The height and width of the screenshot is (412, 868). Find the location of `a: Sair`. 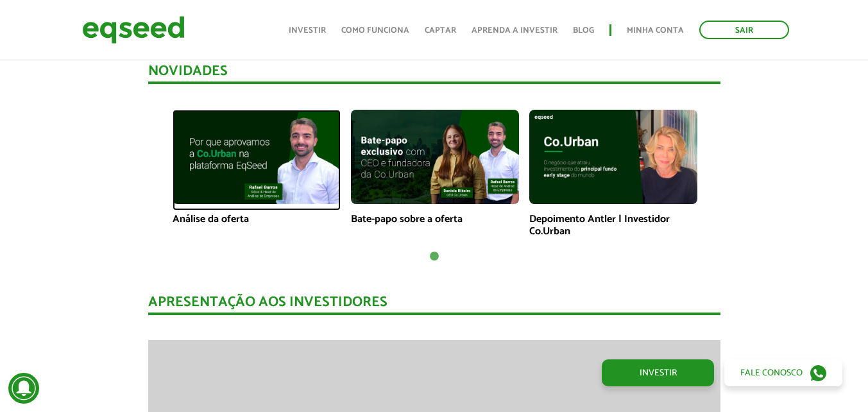

a: Sair is located at coordinates (744, 30).